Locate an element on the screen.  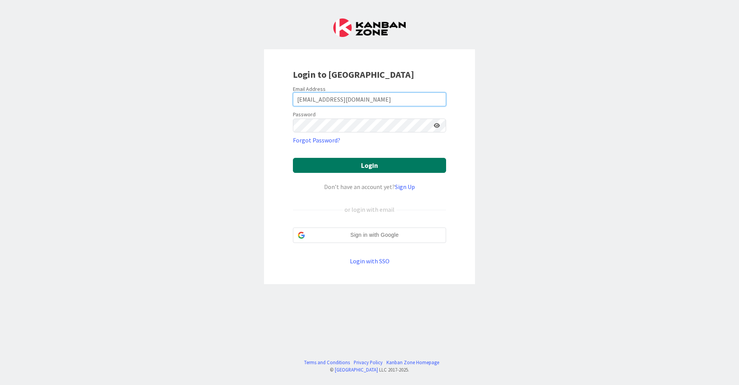
a: Forgot Password? is located at coordinates (316, 140).